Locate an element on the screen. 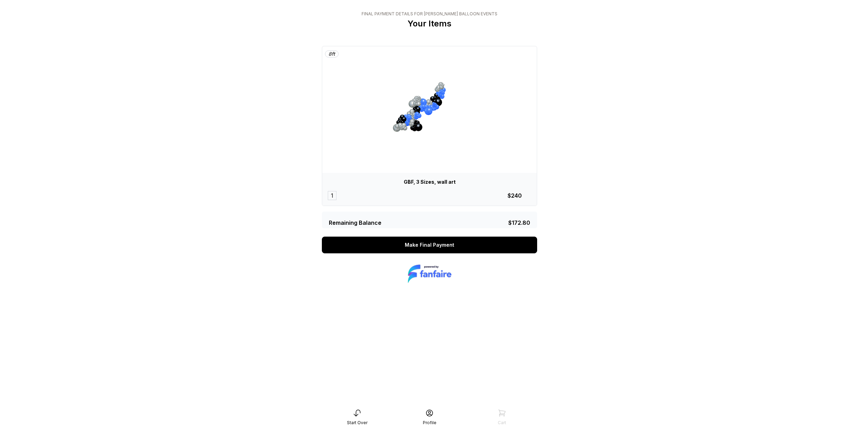 The width and height of the screenshot is (859, 428). div: Profile is located at coordinates (429, 423).